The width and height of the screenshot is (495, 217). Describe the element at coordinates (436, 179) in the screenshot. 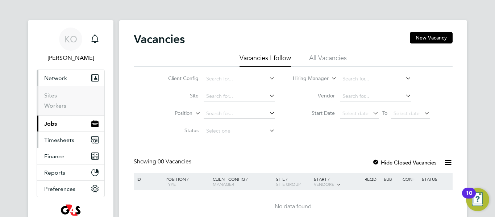

I see `div: Status` at that location.